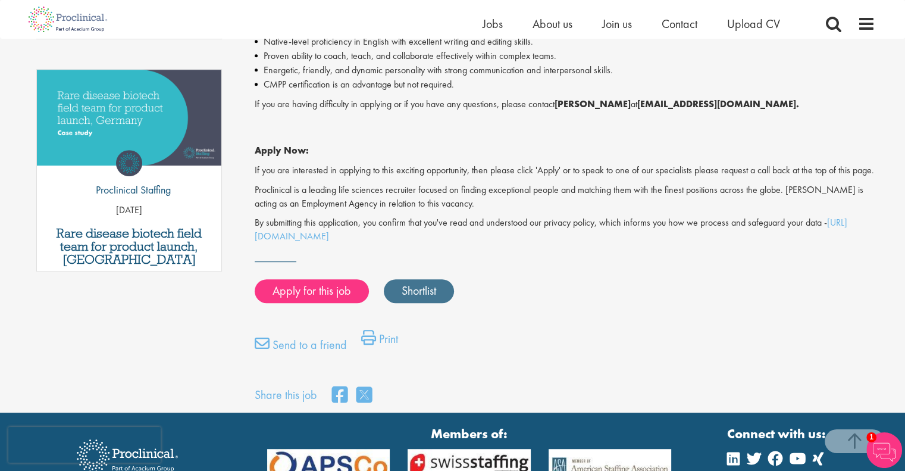 The height and width of the screenshot is (471, 905). What do you see at coordinates (286, 395) in the screenshot?
I see `label: Share this job` at bounding box center [286, 395].